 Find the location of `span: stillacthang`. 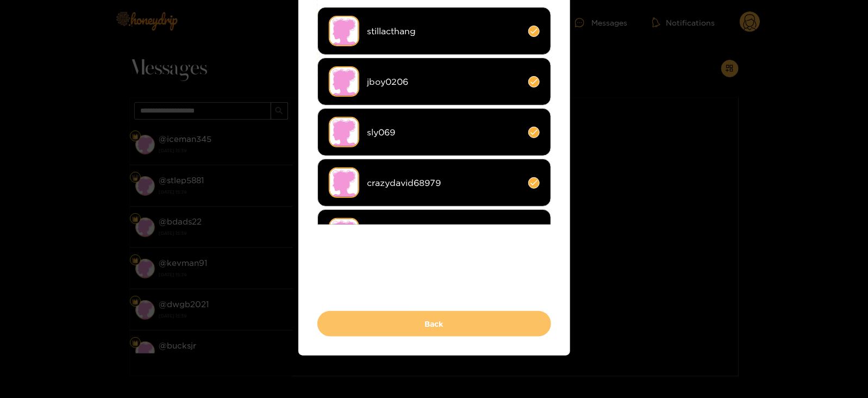

span: stillacthang is located at coordinates (444, 31).